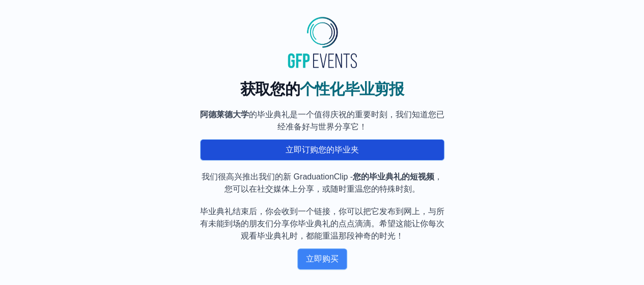 The width and height of the screenshot is (644, 285). What do you see at coordinates (322, 259) in the screenshot?
I see `button: 立即购买` at bounding box center [322, 259].